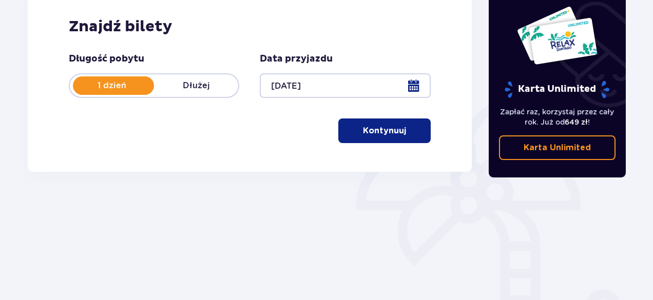  I want to click on span: 649 zł, so click(576, 122).